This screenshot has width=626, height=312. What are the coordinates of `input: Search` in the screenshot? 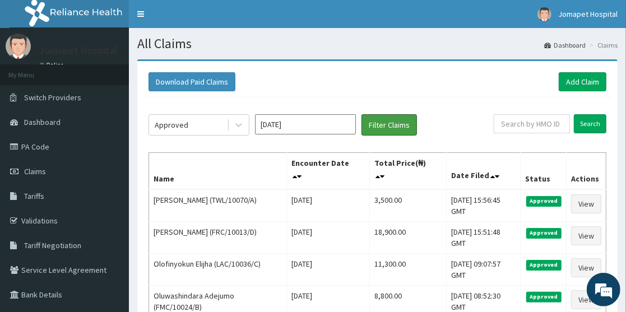 It's located at (590, 124).